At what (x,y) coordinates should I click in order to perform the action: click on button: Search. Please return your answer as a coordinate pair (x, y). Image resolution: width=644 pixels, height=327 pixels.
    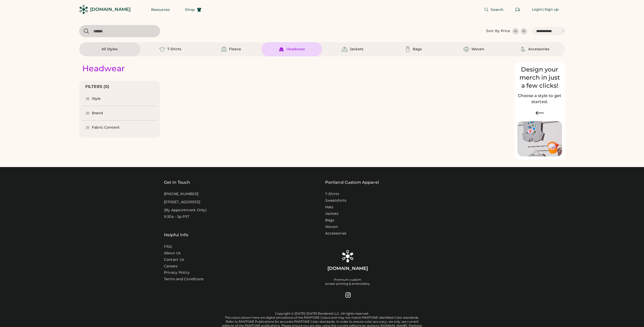
    Looking at the image, I should click on (494, 10).